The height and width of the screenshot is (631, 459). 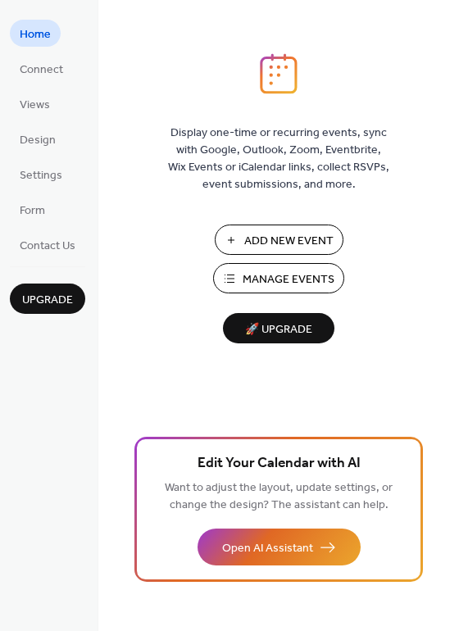 What do you see at coordinates (32, 209) in the screenshot?
I see `a: Form` at bounding box center [32, 209].